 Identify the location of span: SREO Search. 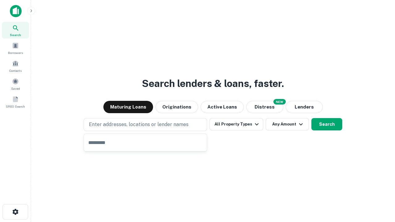
(15, 107).